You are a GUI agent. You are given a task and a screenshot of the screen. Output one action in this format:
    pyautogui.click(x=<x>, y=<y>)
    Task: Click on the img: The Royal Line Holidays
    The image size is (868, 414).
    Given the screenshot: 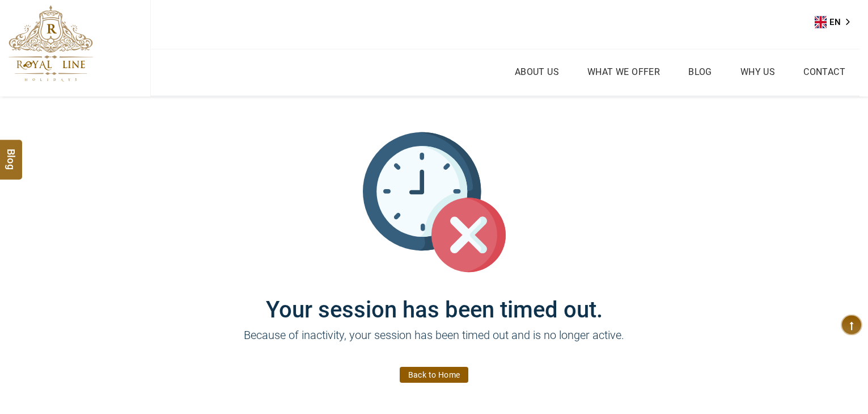 What is the action you would take?
    pyautogui.click(x=50, y=43)
    